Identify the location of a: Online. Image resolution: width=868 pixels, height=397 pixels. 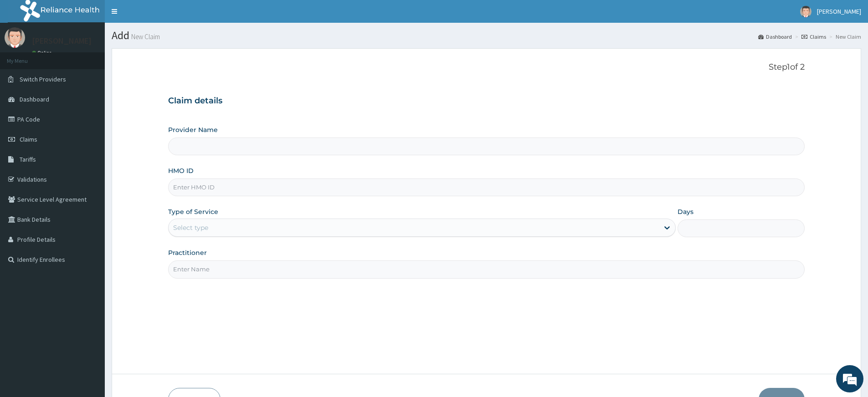
(42, 53).